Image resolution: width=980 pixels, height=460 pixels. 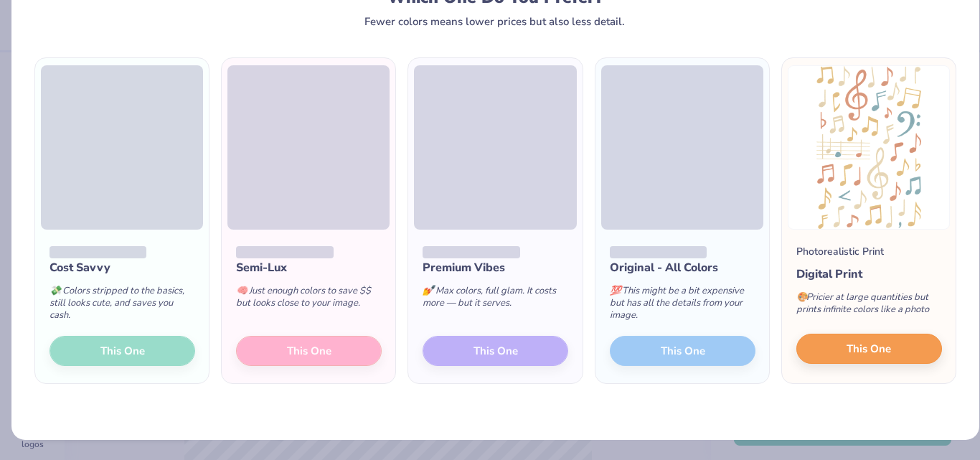 What do you see at coordinates (869, 147) in the screenshot?
I see `img: Photorealistic preview` at bounding box center [869, 147].